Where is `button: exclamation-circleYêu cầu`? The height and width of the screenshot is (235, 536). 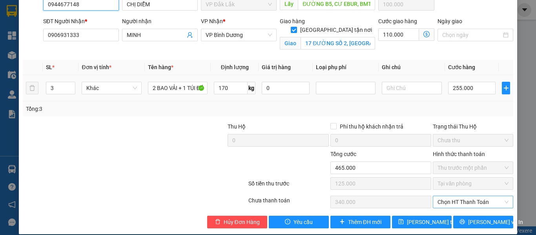
button: exclamation-circleYêu cầu is located at coordinates (299, 222).